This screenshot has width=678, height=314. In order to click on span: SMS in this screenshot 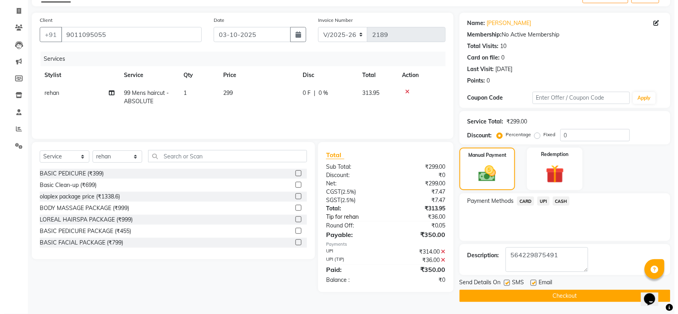, I will do `click(514, 283)`.